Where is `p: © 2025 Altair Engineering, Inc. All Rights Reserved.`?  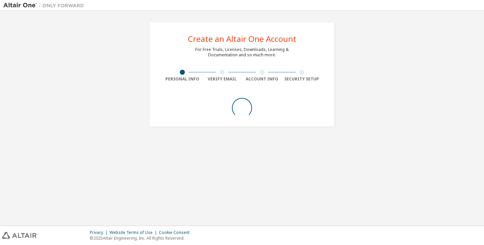 p: © 2025 Altair Engineering, Inc. All Rights Reserved. is located at coordinates (141, 238).